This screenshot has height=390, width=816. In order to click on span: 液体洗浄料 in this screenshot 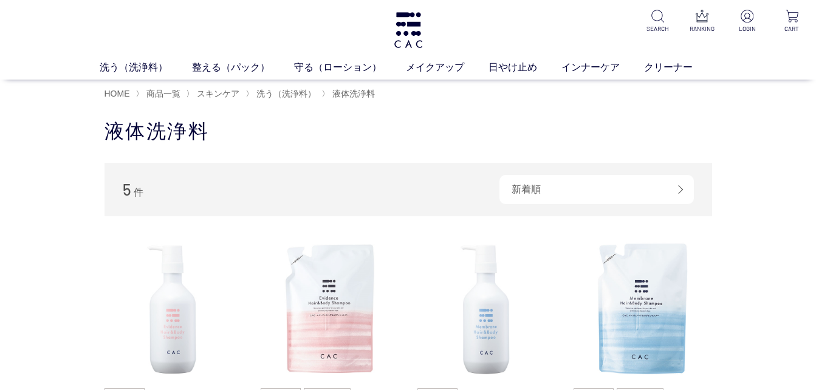, I will do `click(354, 94)`.